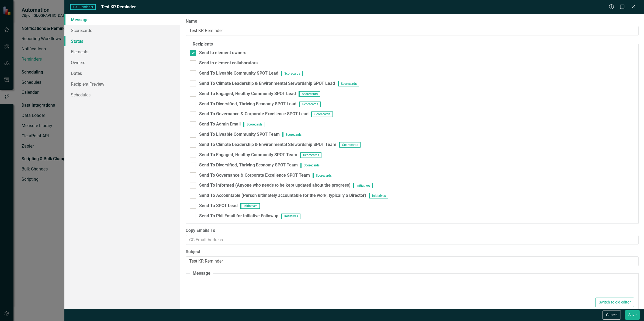 The image size is (644, 321). What do you see at coordinates (412, 252) in the screenshot?
I see `label: Subject` at bounding box center [412, 252].